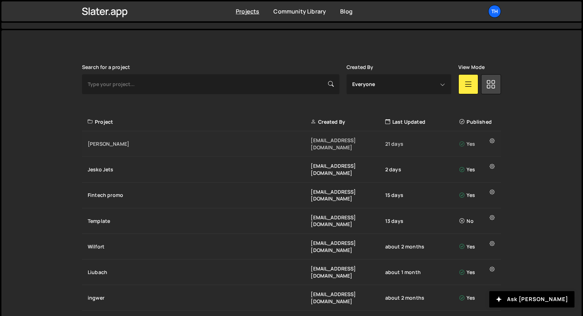  What do you see at coordinates (422, 144) in the screenshot?
I see `div: 21 days` at bounding box center [422, 144].